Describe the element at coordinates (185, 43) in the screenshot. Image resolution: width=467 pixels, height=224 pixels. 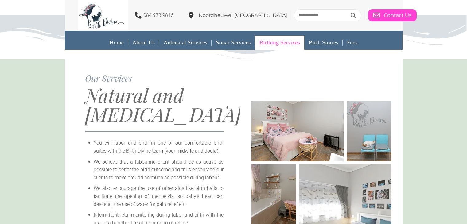
I see `a: Antenatal Services` at that location.